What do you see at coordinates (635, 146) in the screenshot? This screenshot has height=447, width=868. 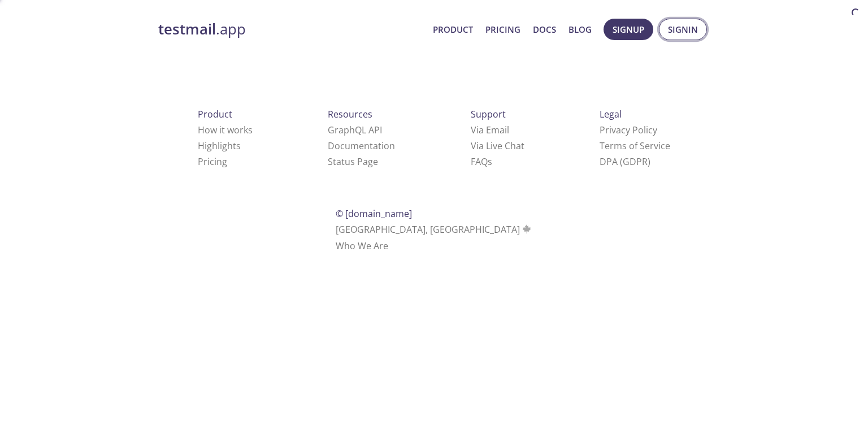 I see `a: Terms of Service` at bounding box center [635, 146].